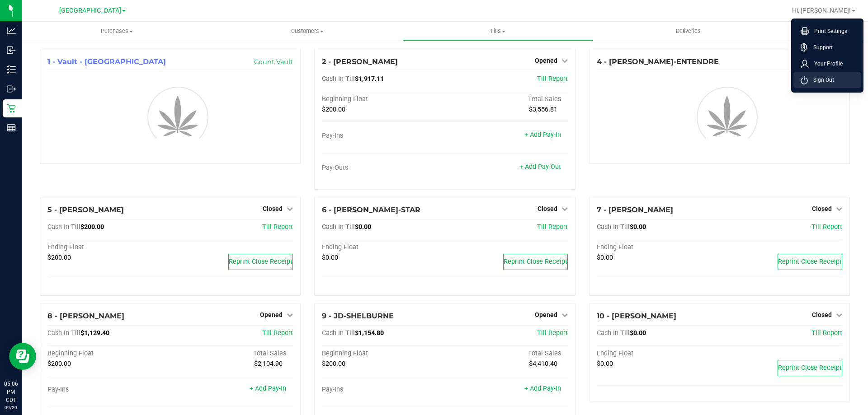  Describe the element at coordinates (307, 31) in the screenshot. I see `a: Customers` at that location.